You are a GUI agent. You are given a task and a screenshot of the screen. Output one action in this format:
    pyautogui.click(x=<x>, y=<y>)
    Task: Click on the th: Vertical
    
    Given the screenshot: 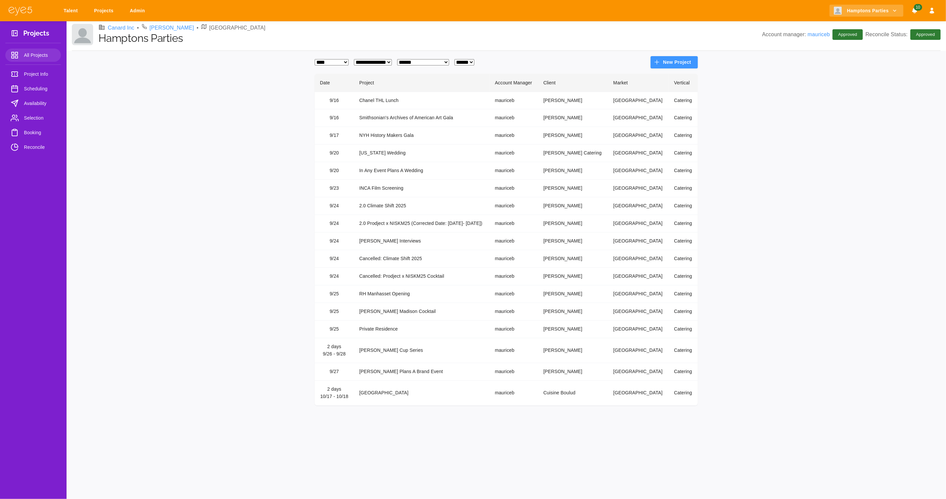 What is the action you would take?
    pyautogui.click(x=683, y=83)
    